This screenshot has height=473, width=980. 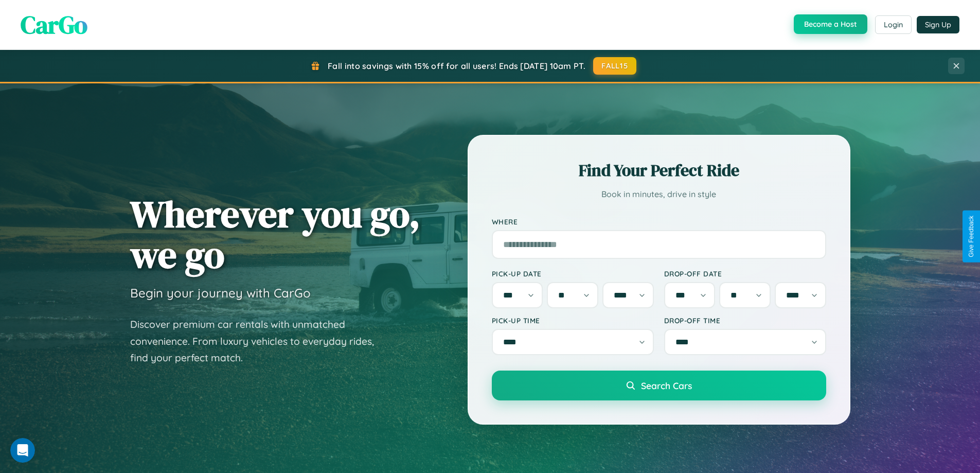 What do you see at coordinates (573, 320) in the screenshot?
I see `label: Pick-up Time` at bounding box center [573, 320].